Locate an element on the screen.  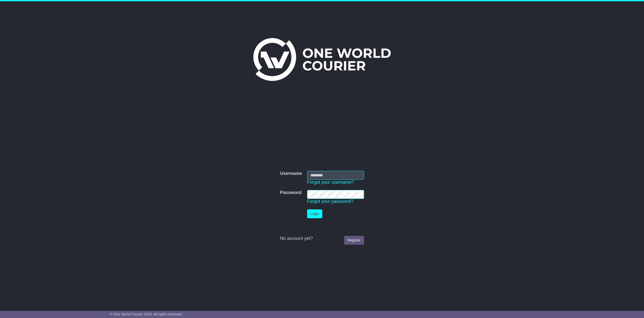
label: Password is located at coordinates (290, 193).